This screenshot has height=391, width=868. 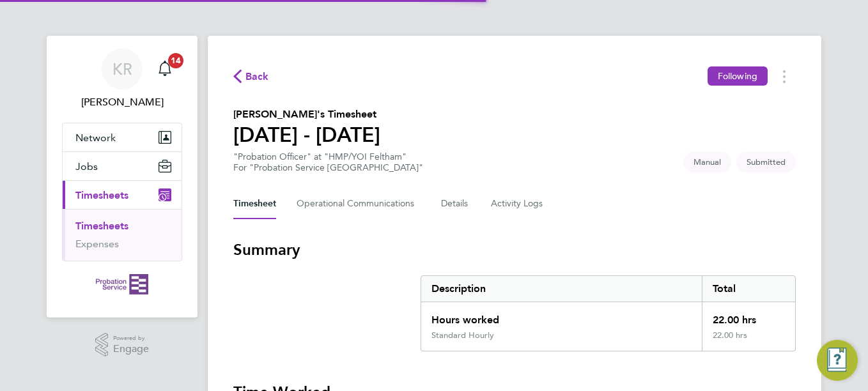 I want to click on button: Timesheets, so click(x=122, y=195).